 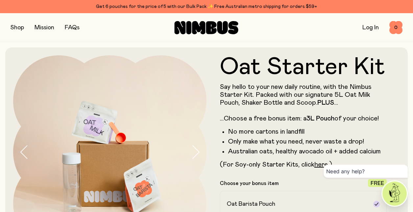 What do you see at coordinates (303, 103) in the screenshot?
I see `p: Say hello to your new daily routine, with the Nimbus Starter Kit. Packed with our signature 5L Oa...` at bounding box center [303, 103].